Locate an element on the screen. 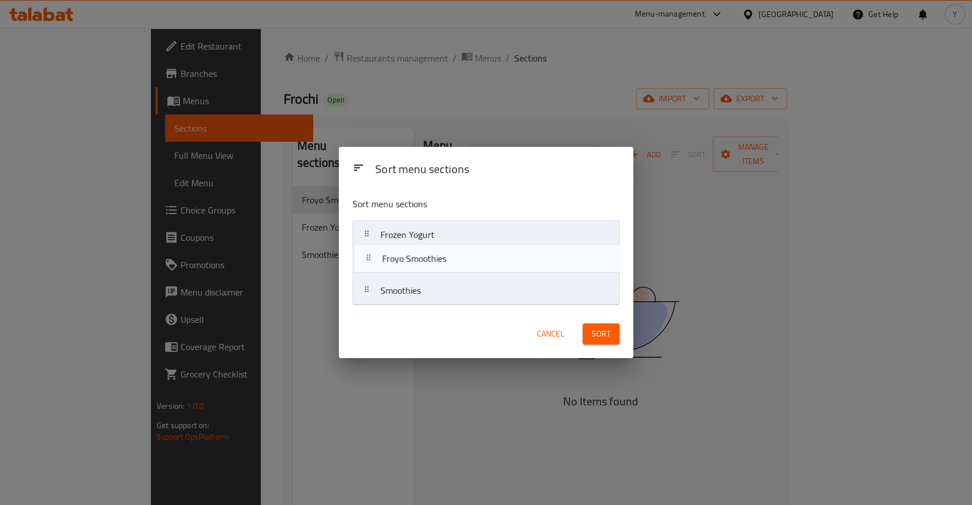 Image resolution: width=972 pixels, height=505 pixels. span: Cancel is located at coordinates (551, 334).